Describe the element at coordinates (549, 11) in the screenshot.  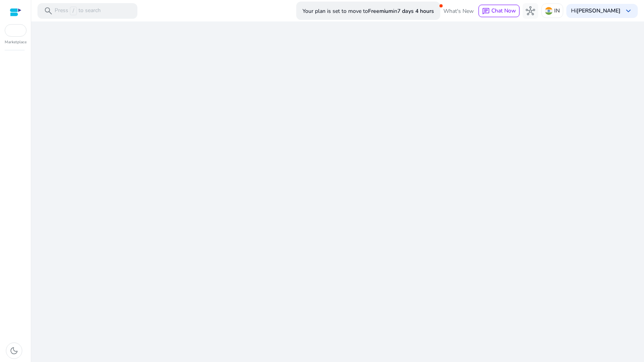
I see `img: in.svg` at that location.